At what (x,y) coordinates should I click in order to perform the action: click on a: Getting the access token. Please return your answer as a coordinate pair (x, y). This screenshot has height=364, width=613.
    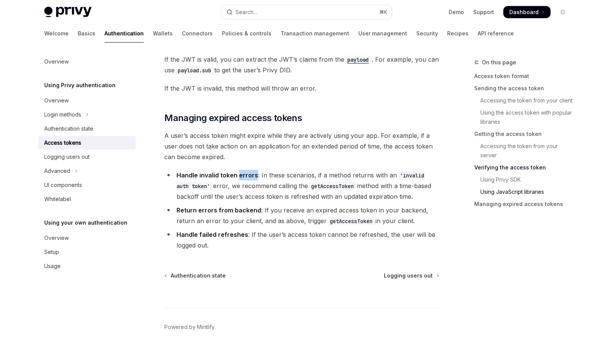
    Looking at the image, I should click on (525, 134).